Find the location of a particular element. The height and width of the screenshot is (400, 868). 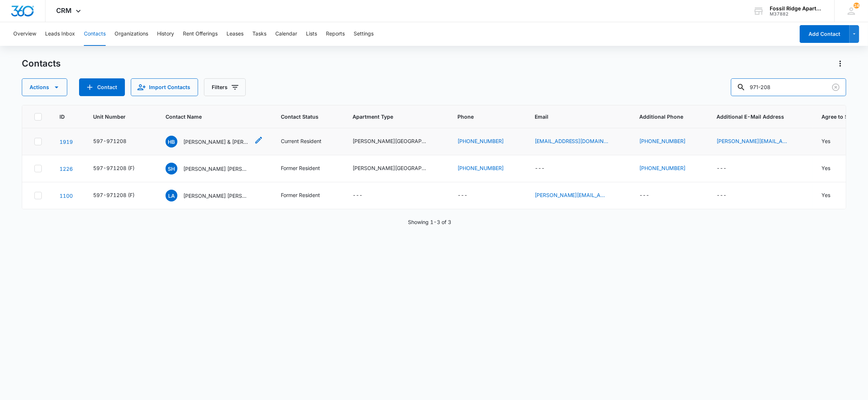

a: Navigate to contact details page for Logan Allen Parker Allen and Jenna Wick is located at coordinates (66, 195).